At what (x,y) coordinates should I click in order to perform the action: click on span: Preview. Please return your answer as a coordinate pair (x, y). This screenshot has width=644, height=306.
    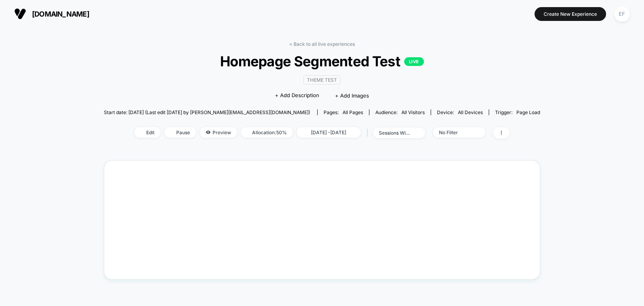
    Looking at the image, I should click on (219, 132).